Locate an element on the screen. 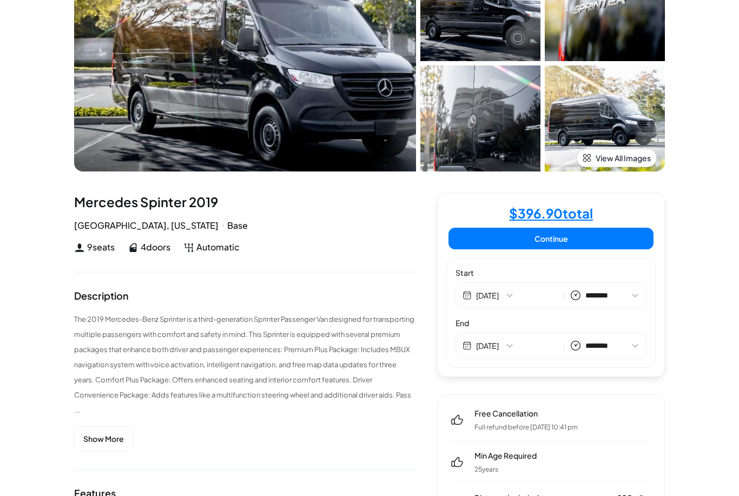 The height and width of the screenshot is (496, 739). span: View All Images is located at coordinates (623, 158).